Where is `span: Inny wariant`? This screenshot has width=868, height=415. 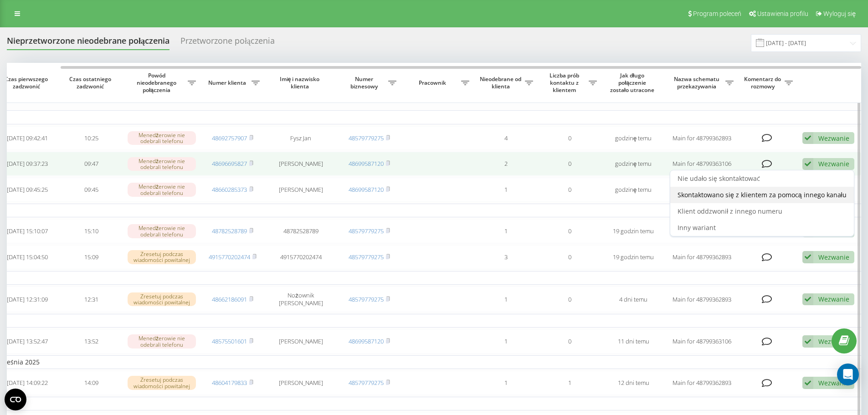 span: Inny wariant is located at coordinates (696, 227).